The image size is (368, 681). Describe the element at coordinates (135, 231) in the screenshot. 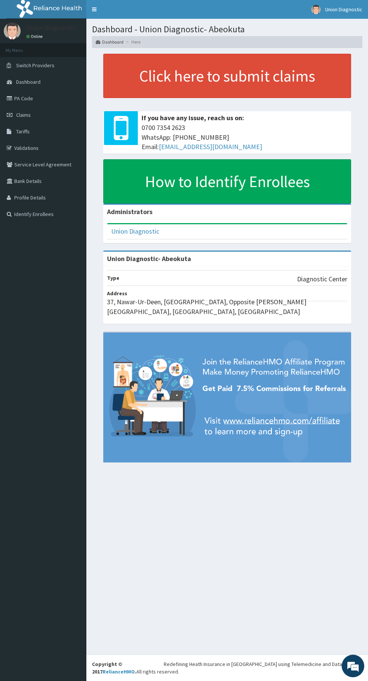

I see `a: Union Diagnostic` at that location.